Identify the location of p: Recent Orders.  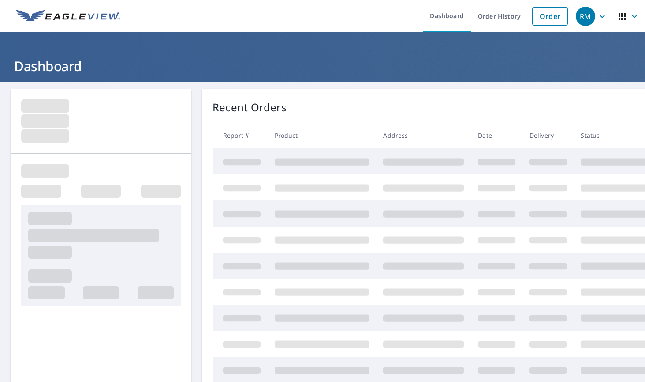
(250, 107).